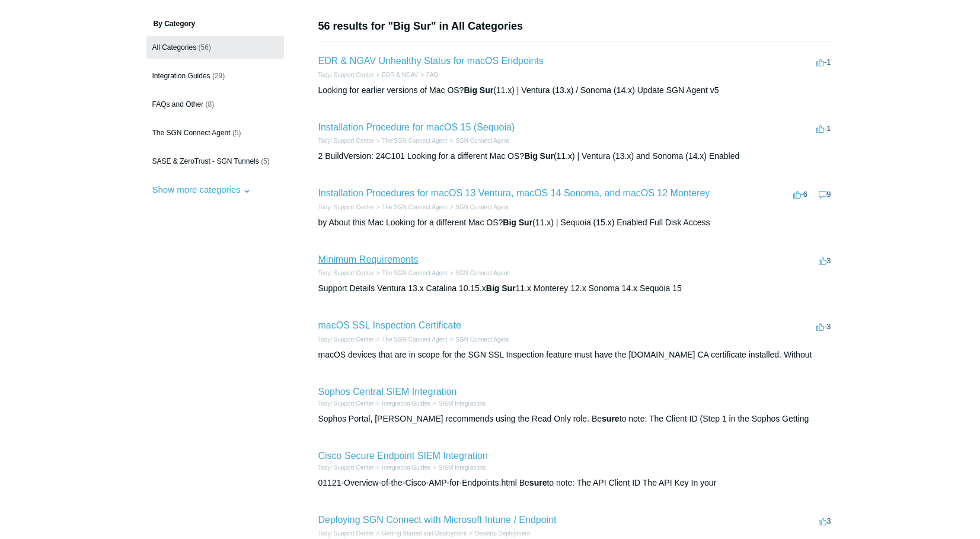 The image size is (980, 539). What do you see at coordinates (388, 391) in the screenshot?
I see `a: Sophos Central SIEM Integration` at bounding box center [388, 391].